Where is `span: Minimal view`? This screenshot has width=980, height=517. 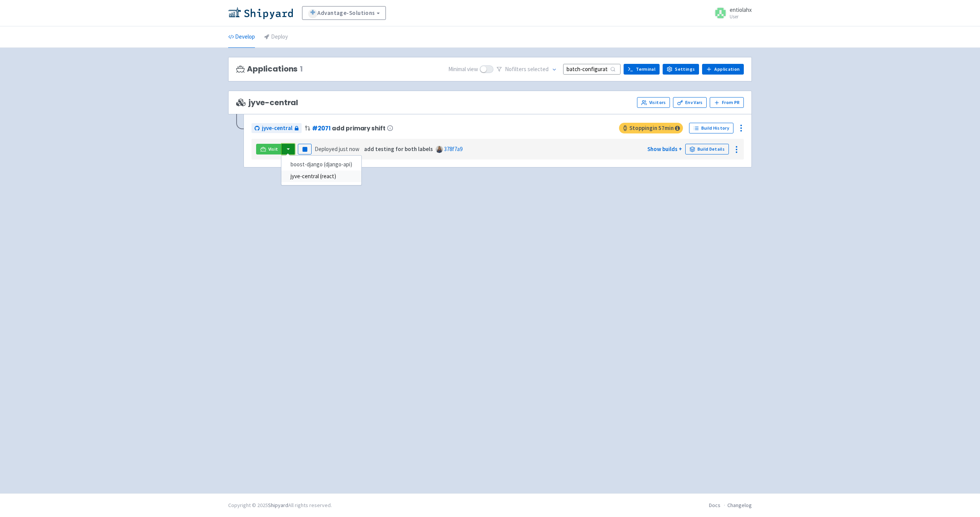
span: Minimal view is located at coordinates (463, 69).